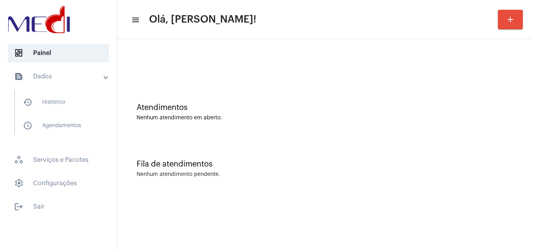 Image resolution: width=533 pixels, height=250 pixels. I want to click on div: sidenav iconDados, so click(60, 116).